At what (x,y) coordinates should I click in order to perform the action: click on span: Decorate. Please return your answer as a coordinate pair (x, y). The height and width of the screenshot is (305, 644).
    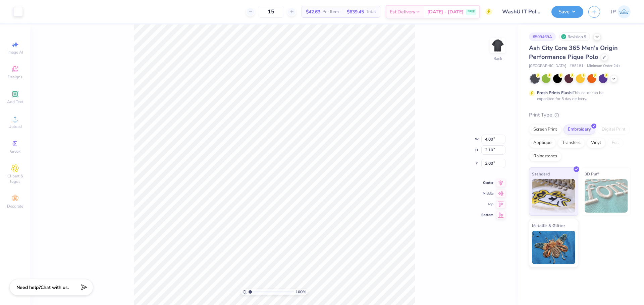
    Looking at the image, I should click on (15, 206).